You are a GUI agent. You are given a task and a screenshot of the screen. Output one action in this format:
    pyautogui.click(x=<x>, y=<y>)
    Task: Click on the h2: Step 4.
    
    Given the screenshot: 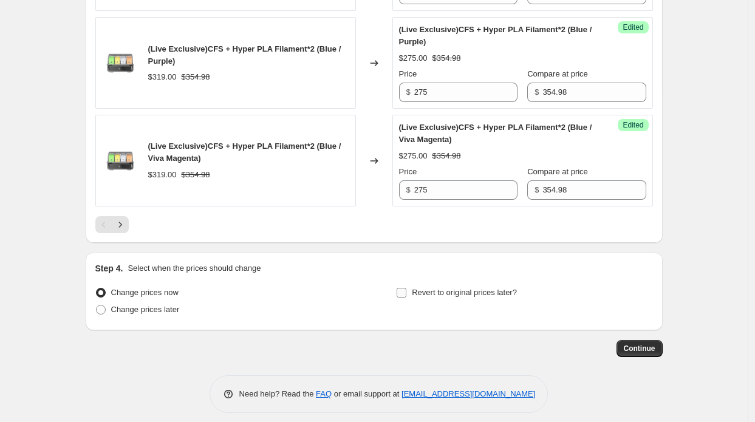 What is the action you would take?
    pyautogui.click(x=109, y=268)
    